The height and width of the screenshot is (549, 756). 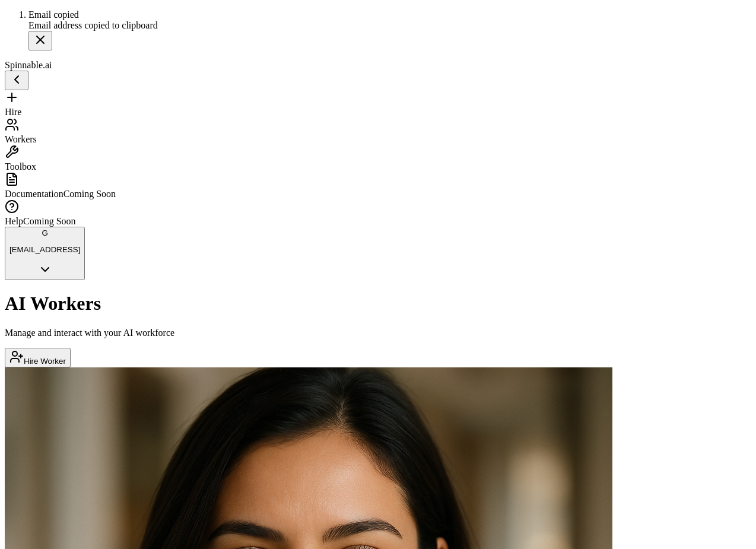 I want to click on div: Email address copied to clipboard, so click(x=390, y=26).